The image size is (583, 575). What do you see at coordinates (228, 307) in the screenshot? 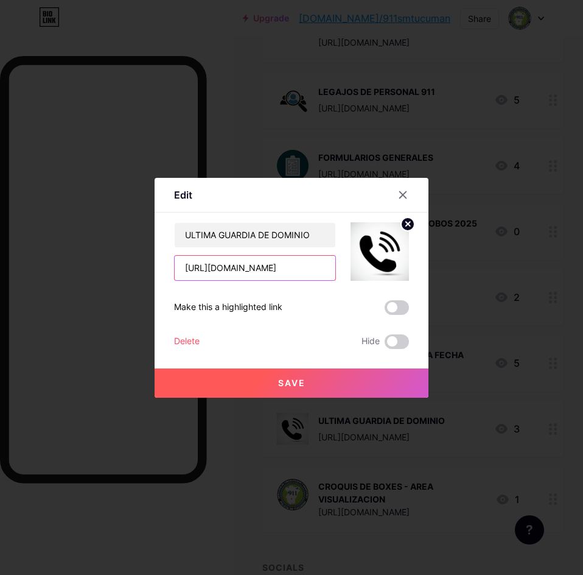
I see `div: Make this a highlighted link` at bounding box center [228, 307].